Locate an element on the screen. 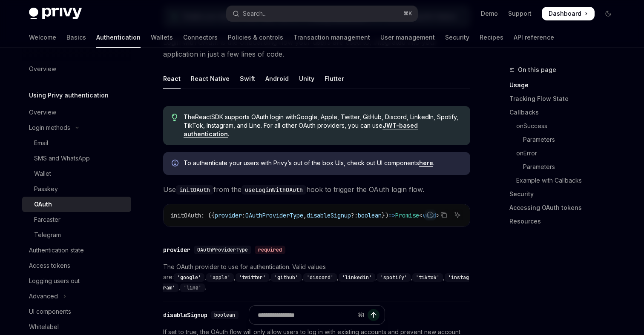  span: Dashboard is located at coordinates (565, 13).